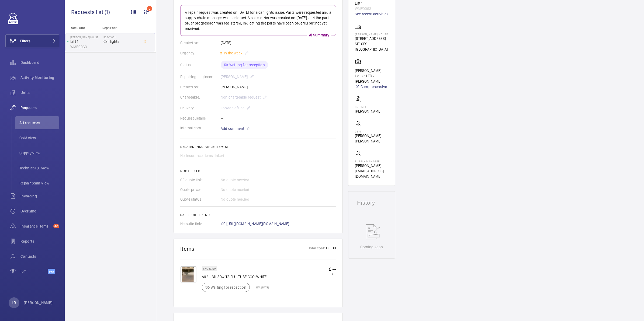 Image resolution: width=644 pixels, height=321 pixels. What do you see at coordinates (187, 249) in the screenshot?
I see `h1: Items` at bounding box center [187, 249].